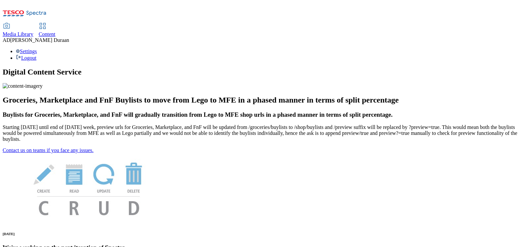  What do you see at coordinates (47, 30) in the screenshot?
I see `a: Content` at bounding box center [47, 30].